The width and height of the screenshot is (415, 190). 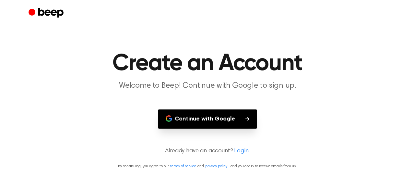 What do you see at coordinates (241, 151) in the screenshot?
I see `a: Login` at bounding box center [241, 151].